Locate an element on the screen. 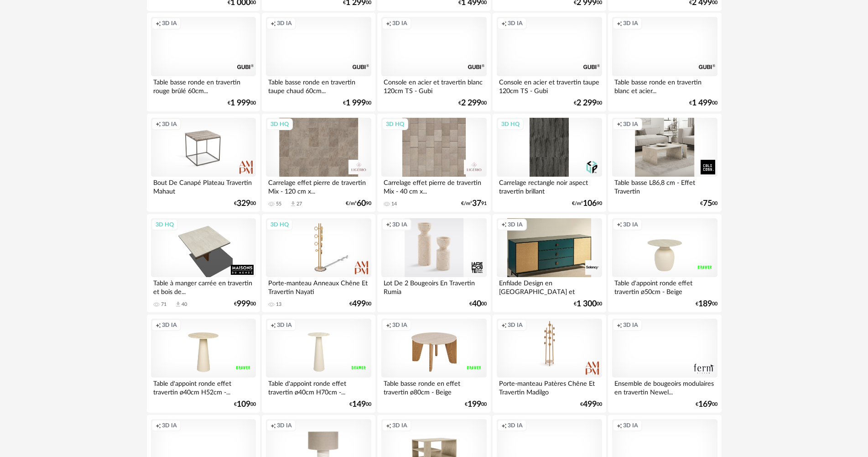 This screenshot has height=457, width=868. div: Table d'appoint ronde effet travertin ø40cm H70cm -... is located at coordinates (319, 387).